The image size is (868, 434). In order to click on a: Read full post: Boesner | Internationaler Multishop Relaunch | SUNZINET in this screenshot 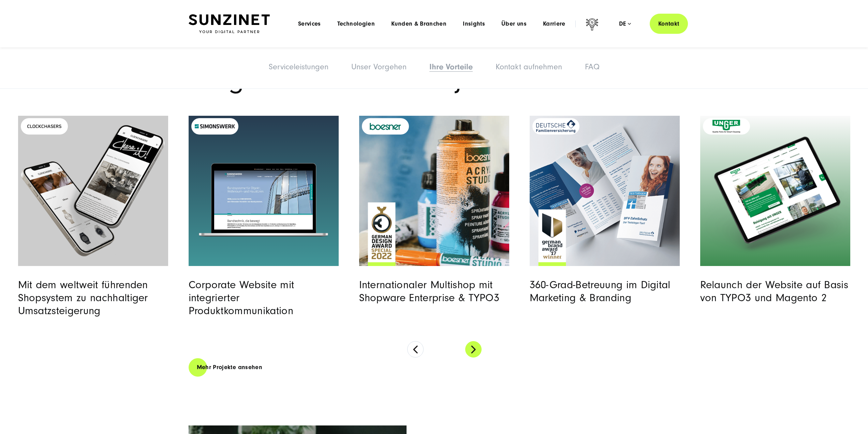, I will do `click(434, 191)`.